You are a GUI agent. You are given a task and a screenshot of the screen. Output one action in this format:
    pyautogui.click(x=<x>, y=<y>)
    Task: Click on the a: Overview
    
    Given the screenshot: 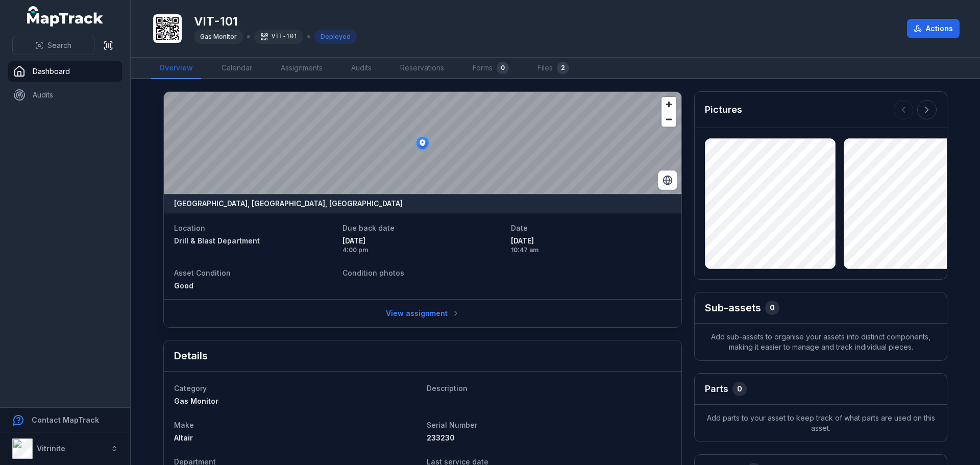 What is the action you would take?
    pyautogui.click(x=176, y=68)
    